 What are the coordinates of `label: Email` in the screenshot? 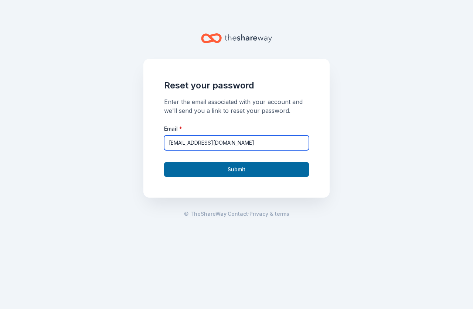 It's located at (173, 129).